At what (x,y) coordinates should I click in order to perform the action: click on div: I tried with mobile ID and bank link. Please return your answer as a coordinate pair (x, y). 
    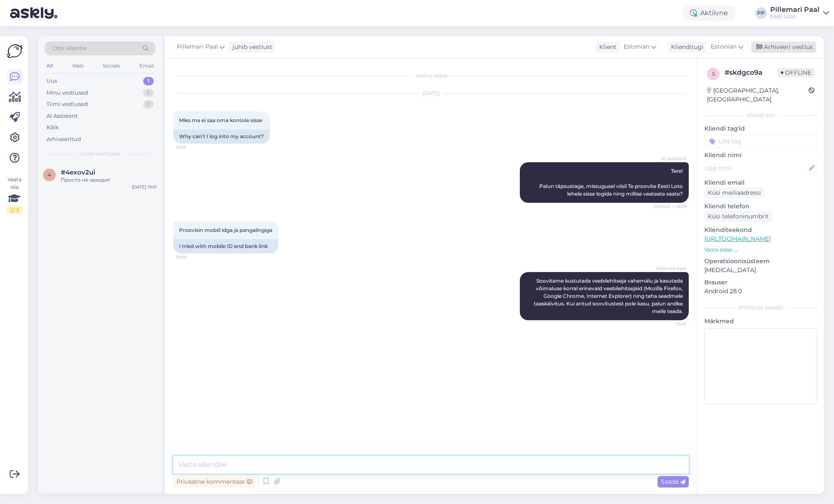
    Looking at the image, I should click on (226, 247).